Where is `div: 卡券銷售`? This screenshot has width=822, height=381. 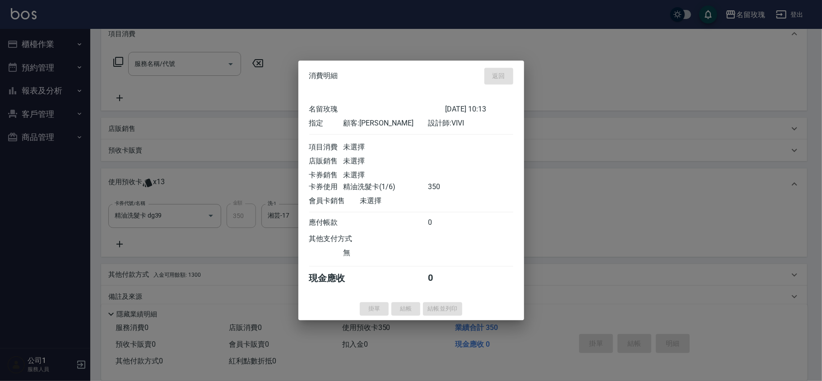
div: 卡券銷售 is located at coordinates (326, 175).